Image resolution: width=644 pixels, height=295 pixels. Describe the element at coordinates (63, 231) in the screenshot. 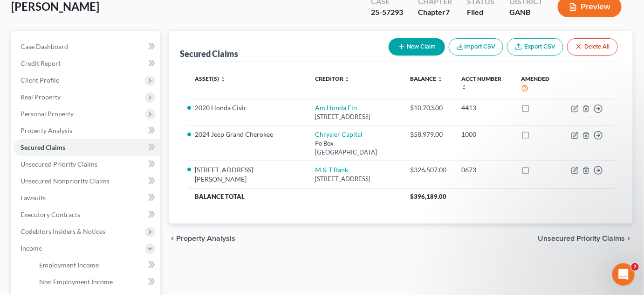

I see `span: Codebtors Insiders & Notices` at that location.